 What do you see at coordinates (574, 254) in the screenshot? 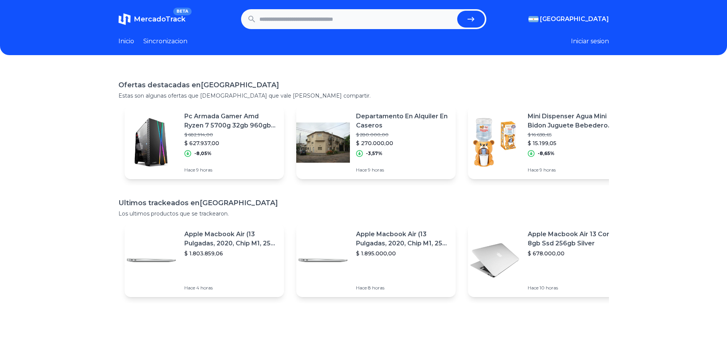
I see `p: $ 678.000,00` at bounding box center [574, 254].